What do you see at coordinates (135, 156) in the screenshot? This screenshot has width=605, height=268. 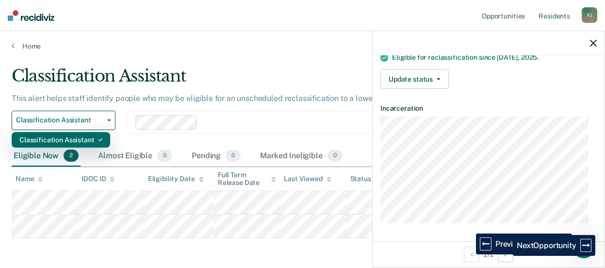 I see `div: Almost Eligible` at bounding box center [135, 156].